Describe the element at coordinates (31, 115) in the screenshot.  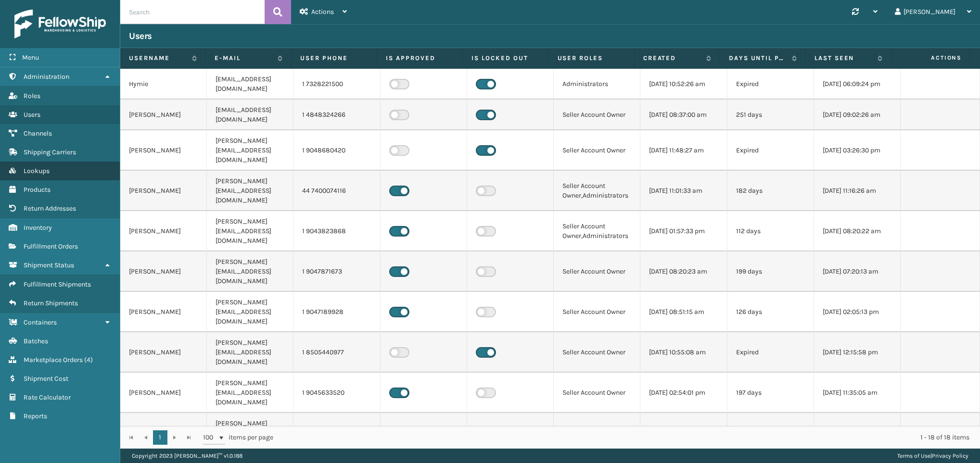
I see `span: Users` at that location.